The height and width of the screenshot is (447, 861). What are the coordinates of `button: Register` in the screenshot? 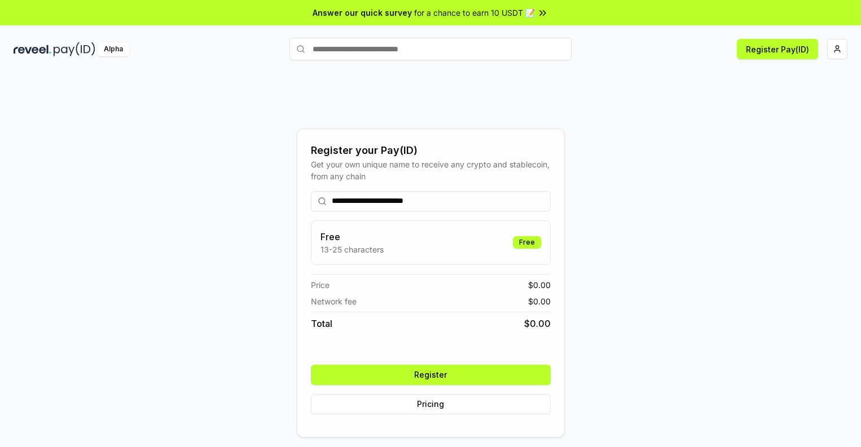 It's located at (430, 375).